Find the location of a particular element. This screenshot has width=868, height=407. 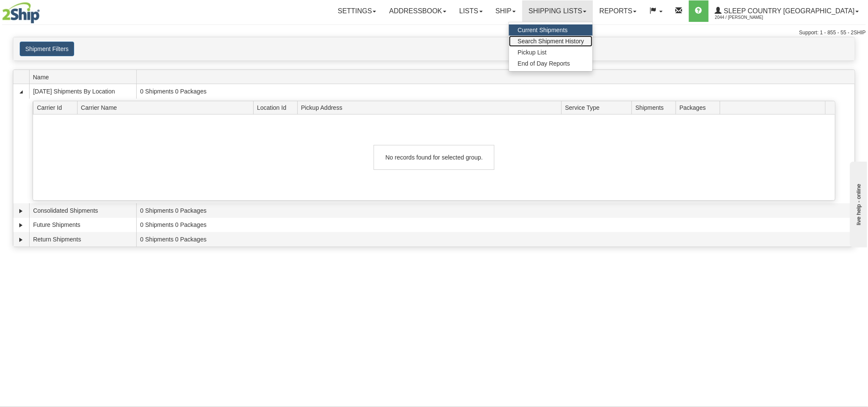

span: Pickup List is located at coordinates (532, 53).